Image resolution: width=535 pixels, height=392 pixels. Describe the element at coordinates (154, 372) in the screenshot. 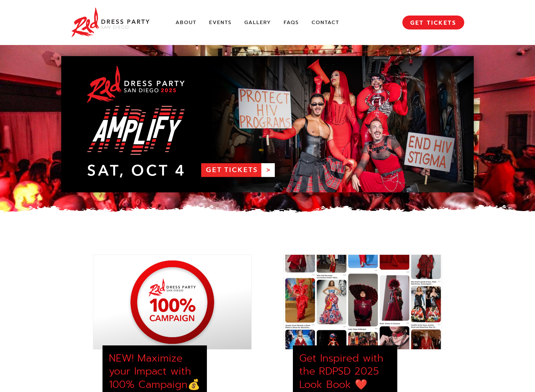

I see `div: NEW! Maximize your Impact with 100% Campaign💰` at that location.